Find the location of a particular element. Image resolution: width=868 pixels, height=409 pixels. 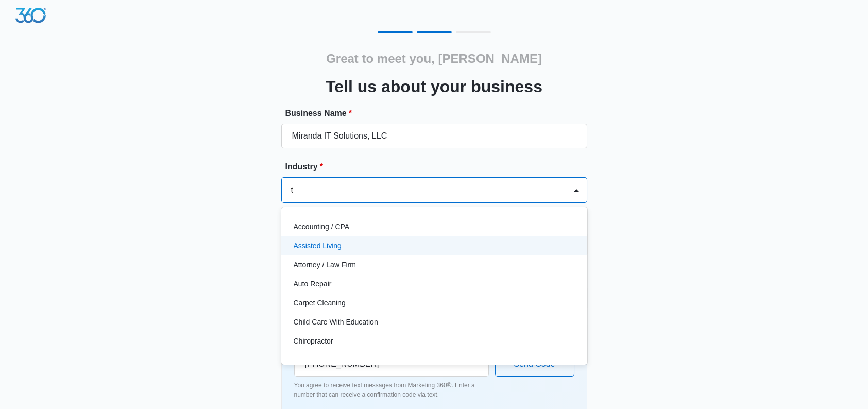

p: Chiropractor is located at coordinates (313, 341).